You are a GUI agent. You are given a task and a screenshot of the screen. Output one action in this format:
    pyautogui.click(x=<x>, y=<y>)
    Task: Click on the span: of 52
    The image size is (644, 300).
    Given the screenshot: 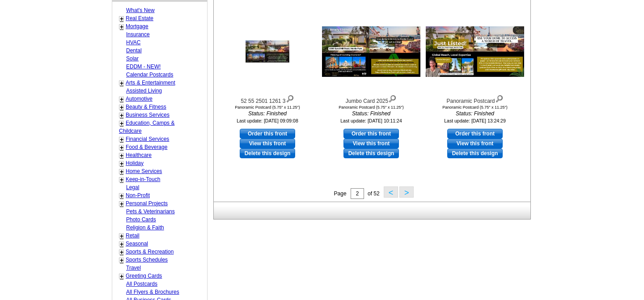 What is the action you would take?
    pyautogui.click(x=374, y=193)
    